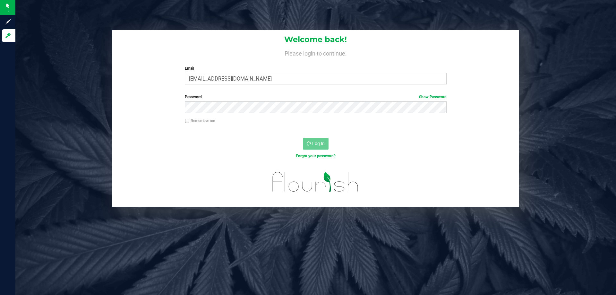 The width and height of the screenshot is (616, 295). What do you see at coordinates (316, 156) in the screenshot?
I see `a: Forgot your password?` at bounding box center [316, 156].